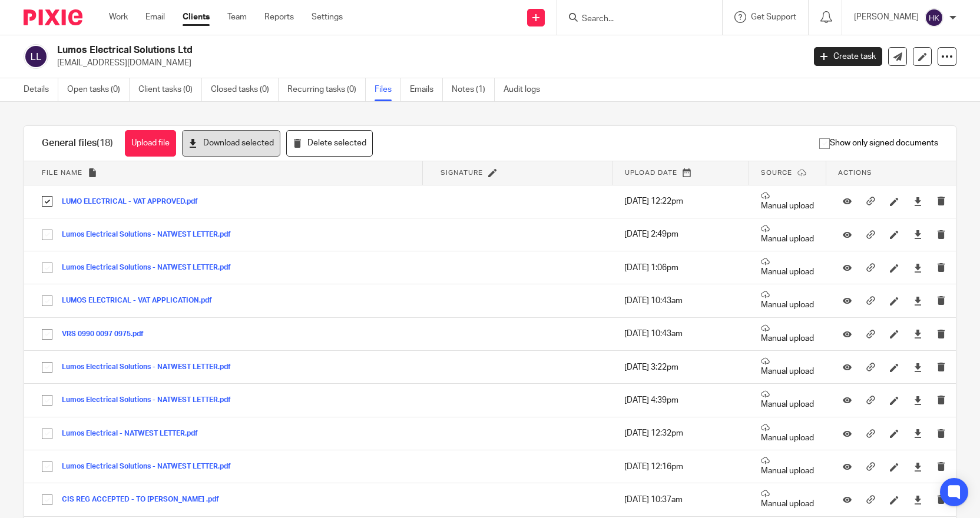  What do you see at coordinates (155, 17) in the screenshot?
I see `a: Email` at bounding box center [155, 17].